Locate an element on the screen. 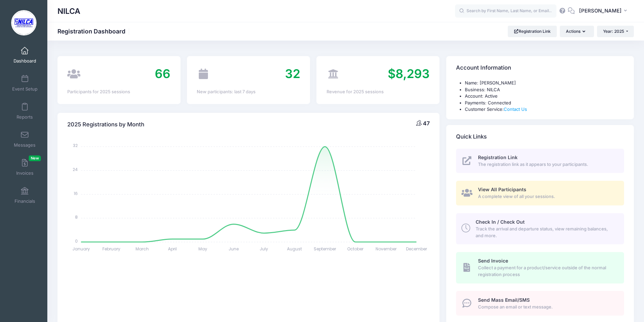 Image resolution: width=644 pixels, height=322 pixels. tspan: 24 is located at coordinates (75, 169).